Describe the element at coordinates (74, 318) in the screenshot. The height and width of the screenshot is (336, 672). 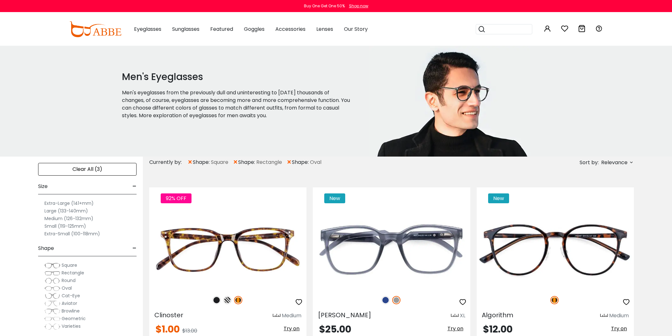
I see `span: Geometric` at that location.